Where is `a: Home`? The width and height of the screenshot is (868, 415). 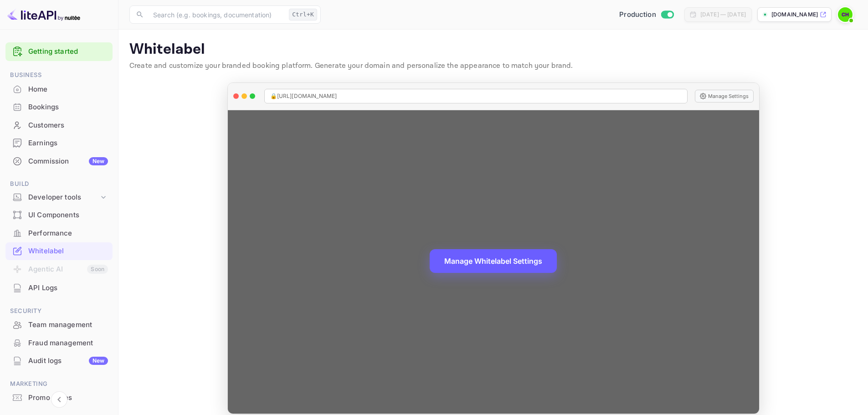
a: Home is located at coordinates (59, 89).